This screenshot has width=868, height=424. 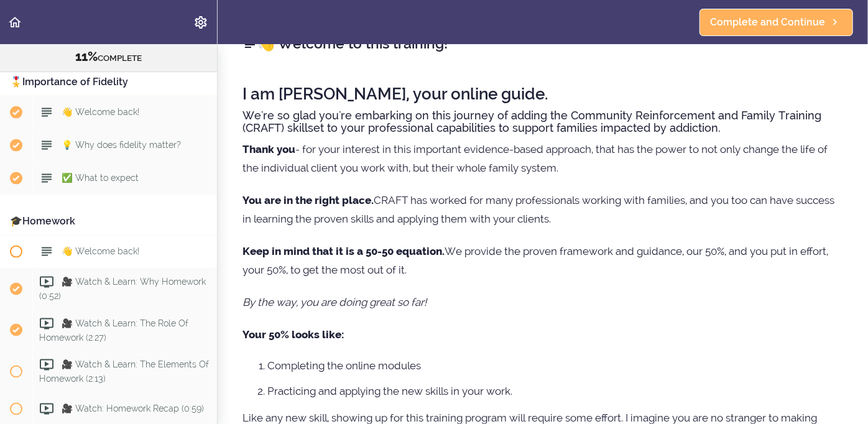 I want to click on span: 11%, so click(x=87, y=57).